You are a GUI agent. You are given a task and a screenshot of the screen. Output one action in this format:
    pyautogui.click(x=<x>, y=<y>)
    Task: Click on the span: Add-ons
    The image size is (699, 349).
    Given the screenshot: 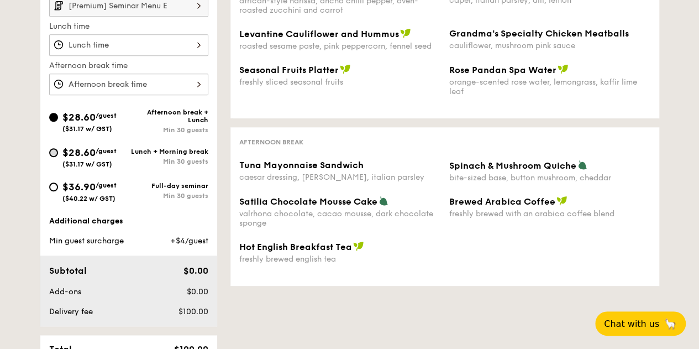 What is the action you would take?
    pyautogui.click(x=65, y=291)
    